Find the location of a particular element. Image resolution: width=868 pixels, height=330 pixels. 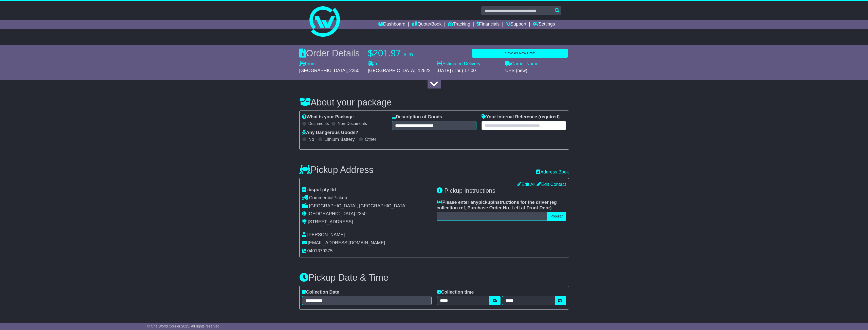

span: , 12522 is located at coordinates (423, 70).